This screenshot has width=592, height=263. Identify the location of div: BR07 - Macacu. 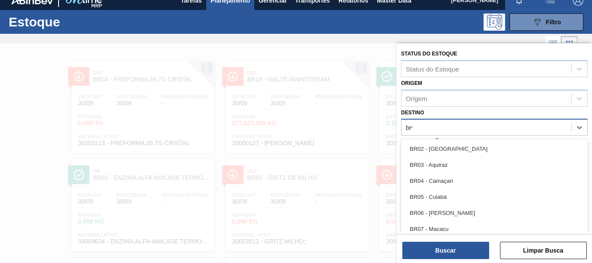
(494, 229).